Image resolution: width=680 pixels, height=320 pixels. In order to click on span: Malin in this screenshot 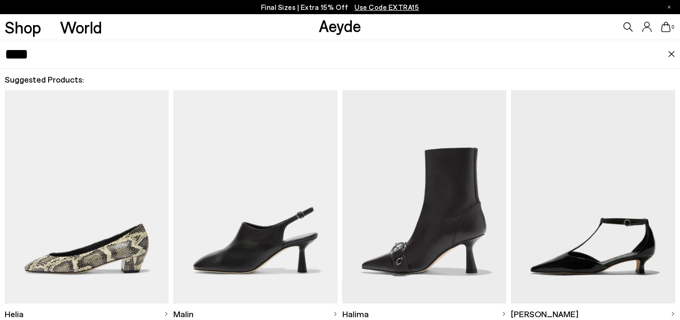, I will do `click(183, 314)`.